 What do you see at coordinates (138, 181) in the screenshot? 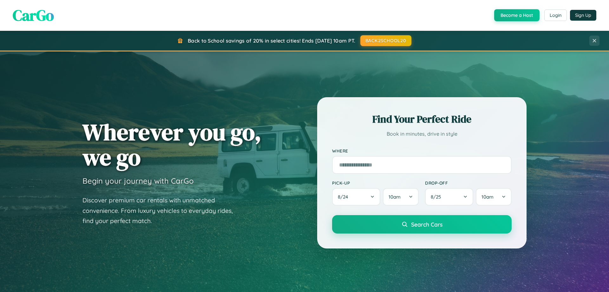
I see `h3: Begin your journey with CarGo` at bounding box center [138, 181].